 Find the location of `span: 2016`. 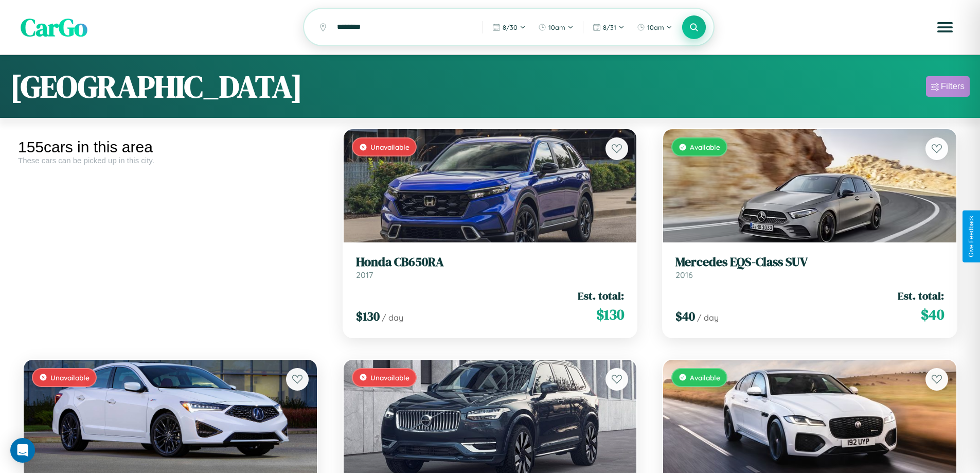

span: 2016 is located at coordinates (684, 275).